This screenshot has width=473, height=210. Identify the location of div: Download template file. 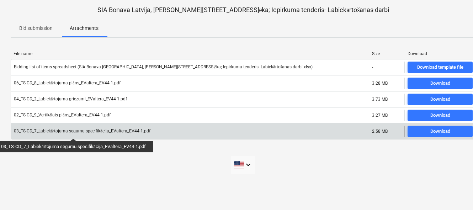
(440, 67).